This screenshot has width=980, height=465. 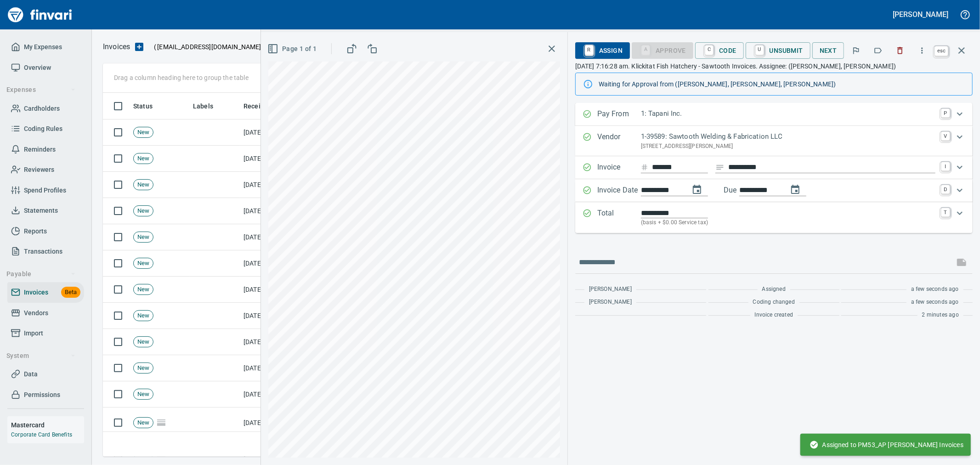 I want to click on span: Code, so click(x=719, y=50).